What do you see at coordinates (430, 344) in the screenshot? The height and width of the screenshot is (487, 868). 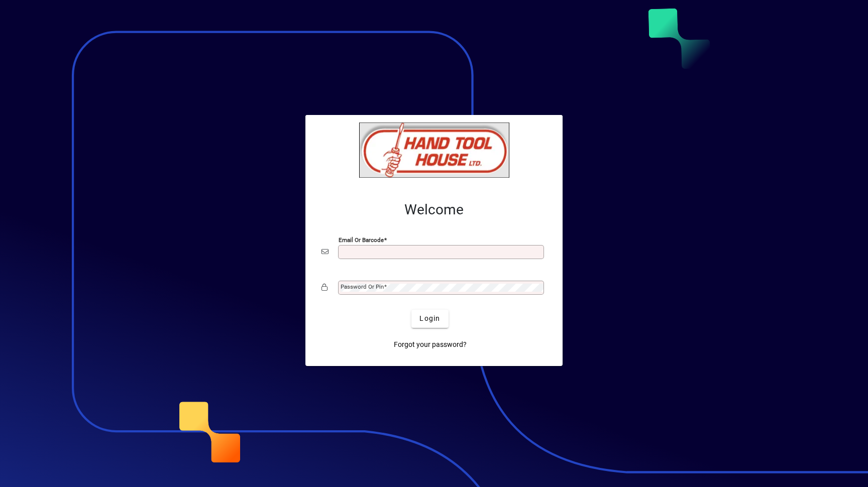 I see `span: Forgot your password?` at bounding box center [430, 344].